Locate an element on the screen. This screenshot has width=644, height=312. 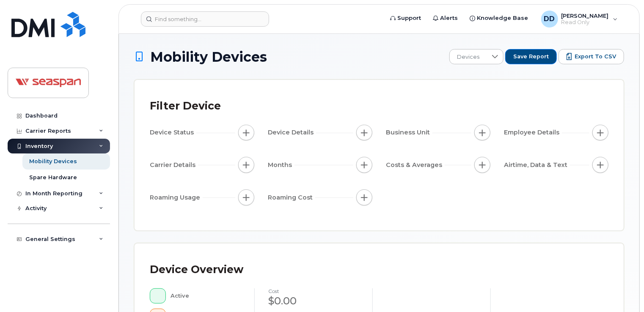
div: Device Overview is located at coordinates (196, 270).